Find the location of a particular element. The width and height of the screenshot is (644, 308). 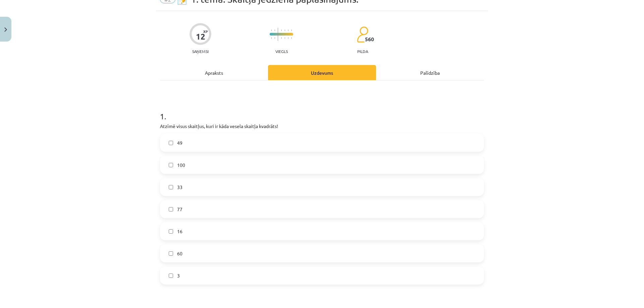

div: Apraksts is located at coordinates (214, 72).